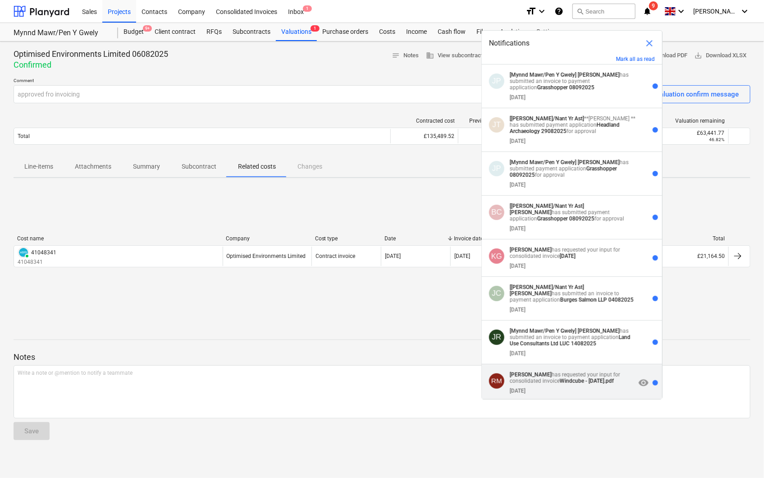 This screenshot has height=478, width=764. Describe the element at coordinates (396, 55) in the screenshot. I see `span: notes` at that location.